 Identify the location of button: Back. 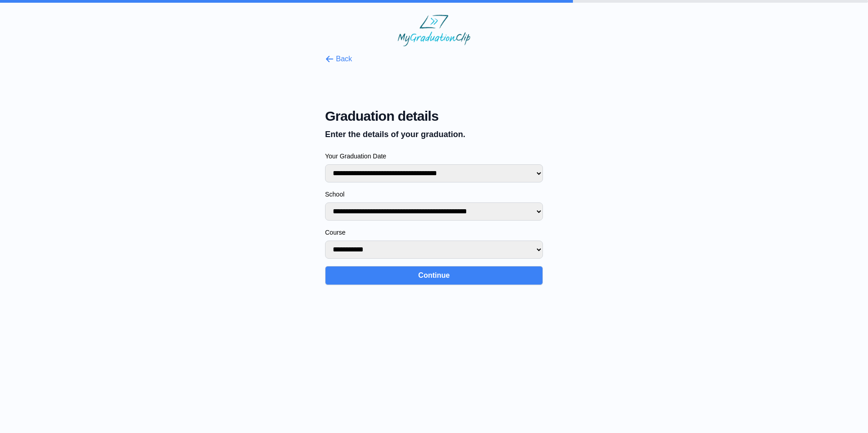
(339, 59).